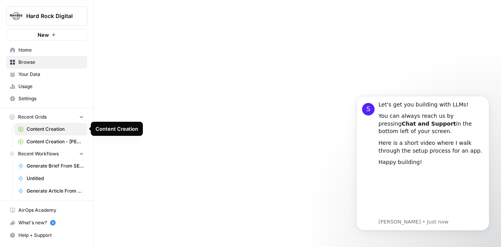 This screenshot has width=501, height=247. I want to click on span: Generate Brief From SERP, so click(55, 166).